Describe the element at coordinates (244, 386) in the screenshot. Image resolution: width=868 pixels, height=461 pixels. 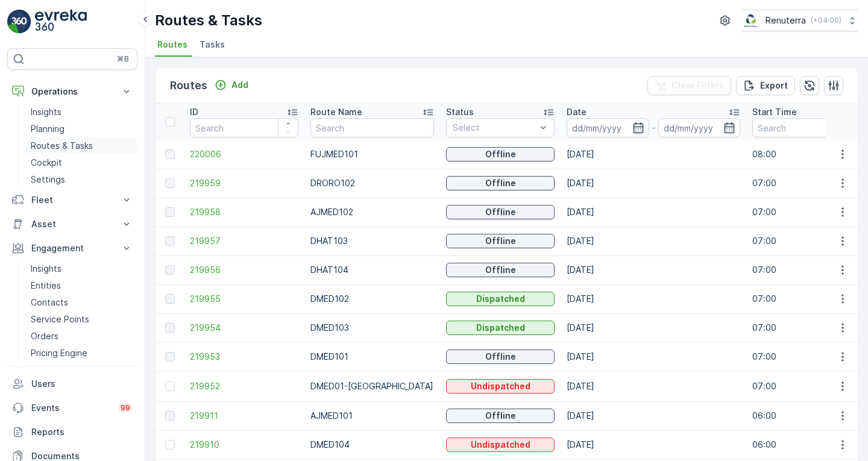
I see `span: 219952` at that location.